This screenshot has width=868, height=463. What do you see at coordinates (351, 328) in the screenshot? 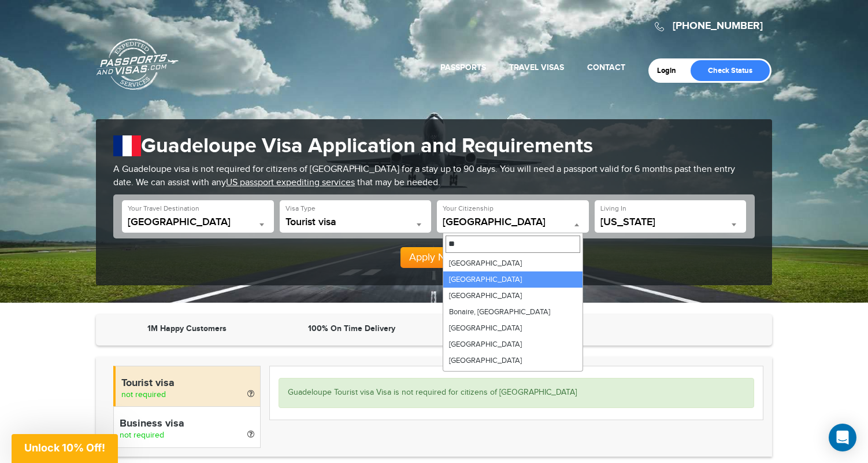
I see `strong: 100% On Time Delivery` at bounding box center [351, 328].